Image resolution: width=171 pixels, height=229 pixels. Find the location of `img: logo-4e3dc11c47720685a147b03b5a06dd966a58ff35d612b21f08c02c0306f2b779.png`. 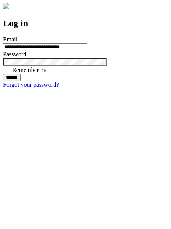

img: logo-4e3dc11c47720685a147b03b5a06dd966a58ff35d612b21f08c02c0306f2b779.png is located at coordinates (6, 6).